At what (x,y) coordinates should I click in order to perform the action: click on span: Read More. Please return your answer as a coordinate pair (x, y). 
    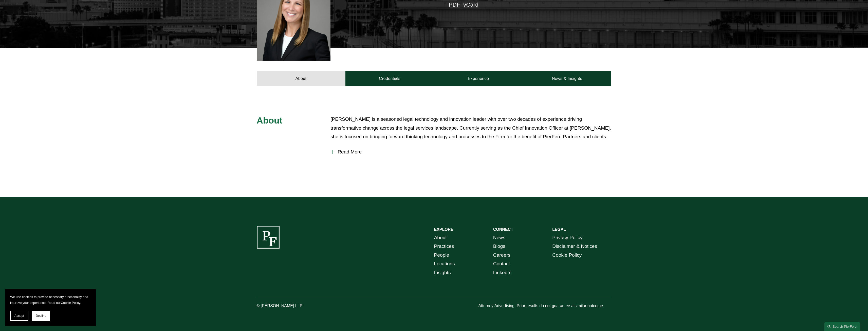
    Looking at the image, I should click on (473, 152).